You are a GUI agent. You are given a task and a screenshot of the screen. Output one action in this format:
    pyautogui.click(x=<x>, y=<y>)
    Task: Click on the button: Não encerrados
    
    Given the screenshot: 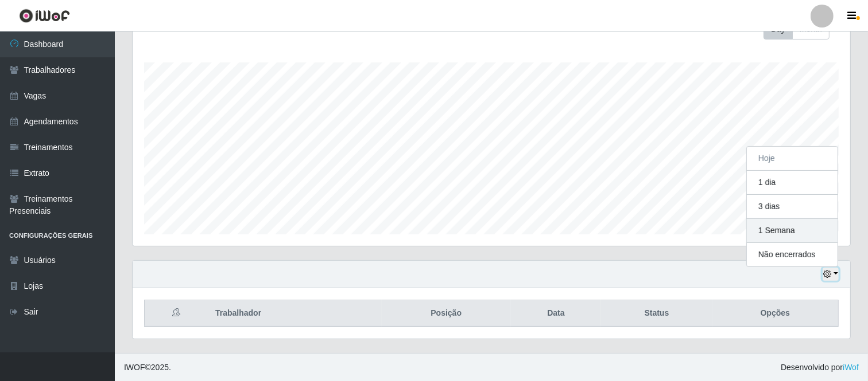 What is the action you would take?
    pyautogui.click(x=792, y=254)
    